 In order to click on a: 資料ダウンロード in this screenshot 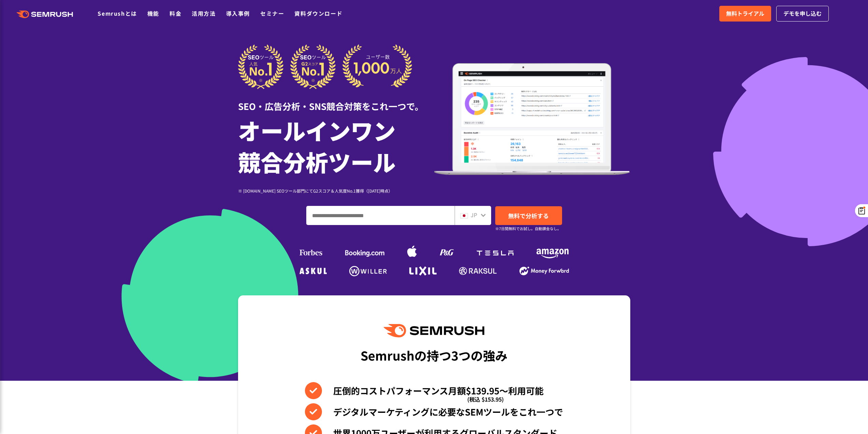, I will do `click(318, 13)`.